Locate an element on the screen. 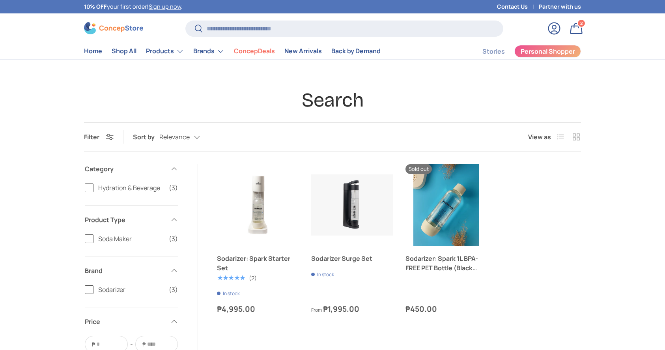  span: Price is located at coordinates (125, 321).